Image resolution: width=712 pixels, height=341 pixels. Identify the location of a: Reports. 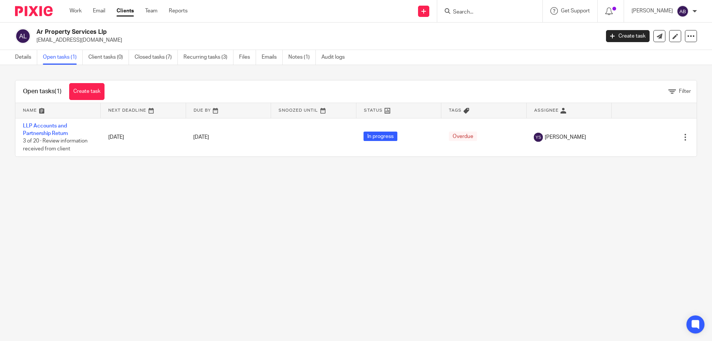
(178, 11).